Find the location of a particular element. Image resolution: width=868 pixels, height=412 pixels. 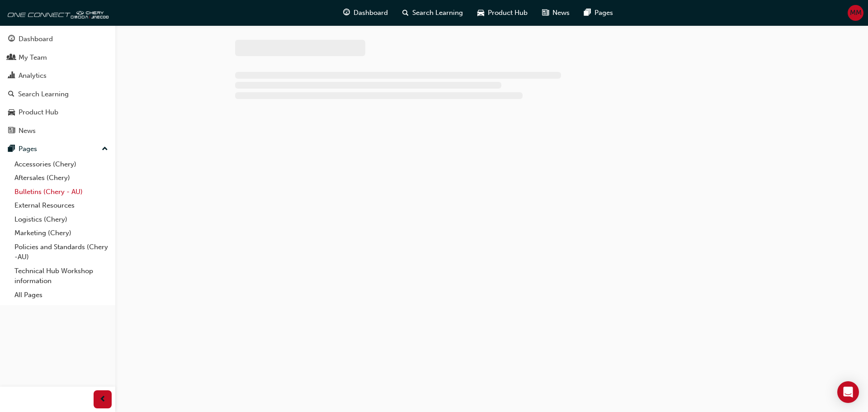

div: My Team is located at coordinates (33, 57).